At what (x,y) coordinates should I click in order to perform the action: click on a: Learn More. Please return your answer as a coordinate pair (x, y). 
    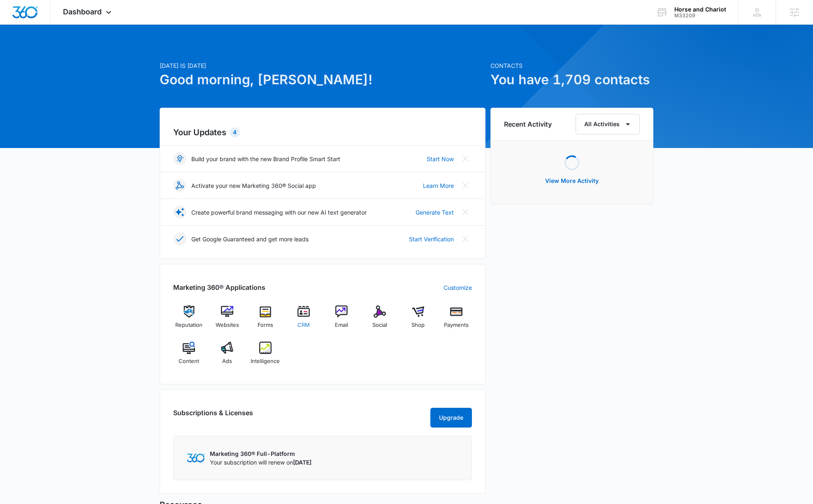
    Looking at the image, I should click on (438, 185).